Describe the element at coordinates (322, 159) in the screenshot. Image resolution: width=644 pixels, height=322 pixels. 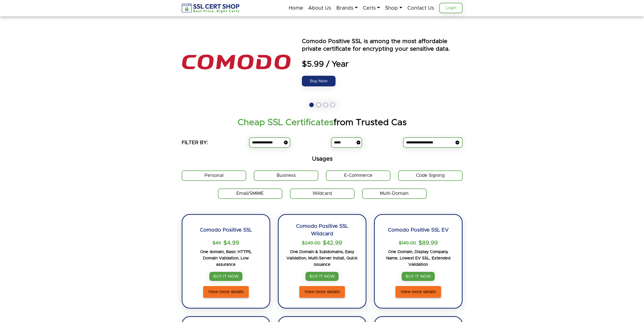
I see `h5: Usages` at that location.